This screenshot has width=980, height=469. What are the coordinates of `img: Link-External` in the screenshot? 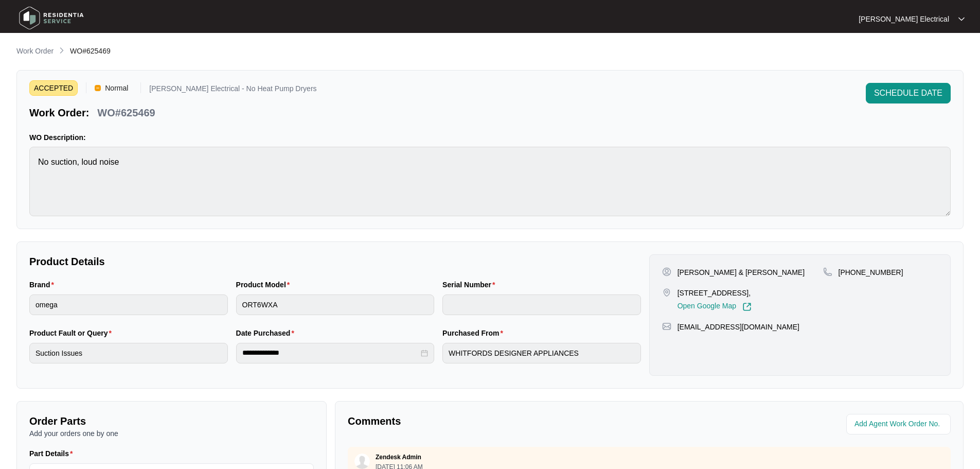 It's located at (747, 307).